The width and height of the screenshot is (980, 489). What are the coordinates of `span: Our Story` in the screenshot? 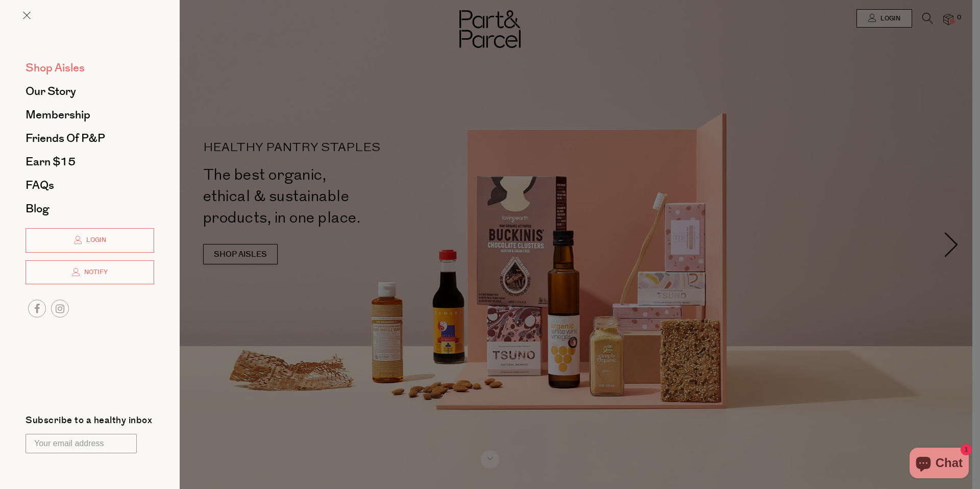 It's located at (51, 91).